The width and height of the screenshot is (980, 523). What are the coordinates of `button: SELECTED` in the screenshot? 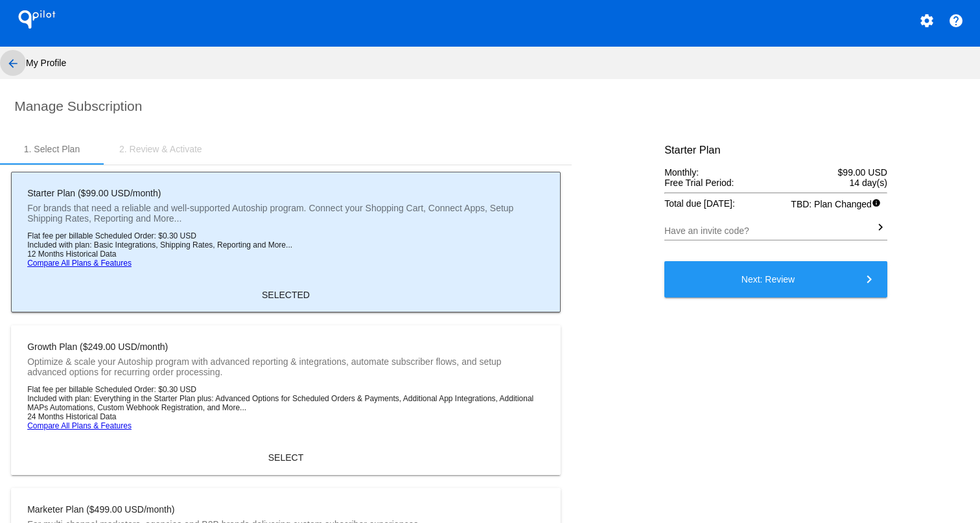 It's located at (286, 295).